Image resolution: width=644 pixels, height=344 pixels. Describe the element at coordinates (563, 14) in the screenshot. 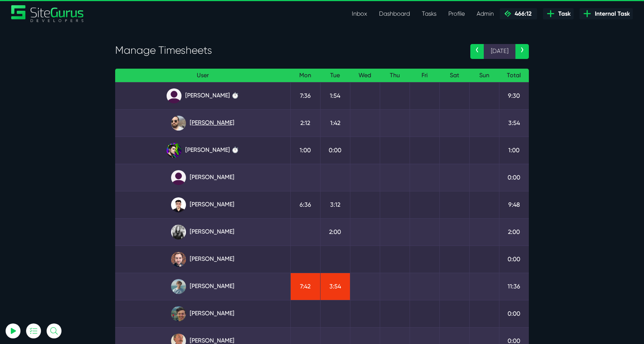

I see `span: Task` at that location.